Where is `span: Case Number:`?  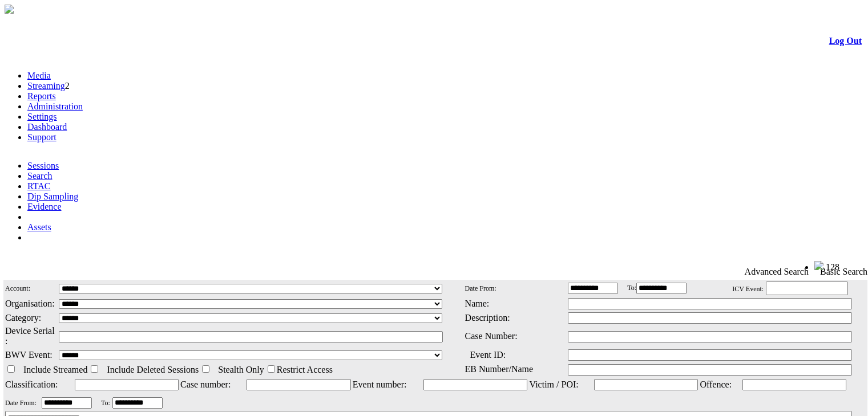
span: Case Number: is located at coordinates (491, 335).